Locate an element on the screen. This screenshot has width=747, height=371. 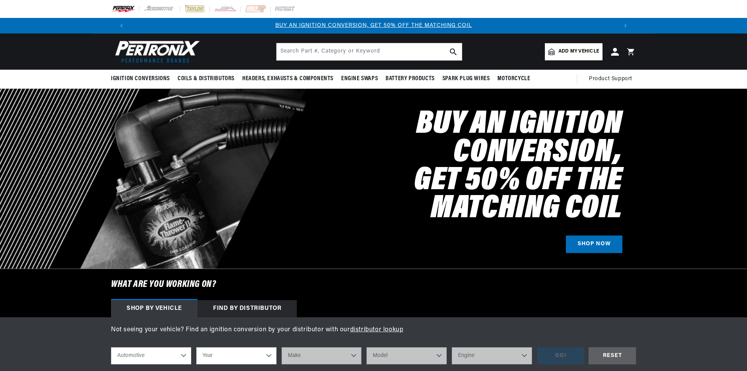
select: Make is located at coordinates (322, 356).